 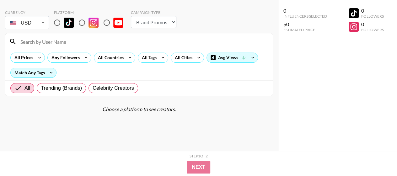 What do you see at coordinates (113, 88) in the screenshot?
I see `span: Celebrity Creators` at bounding box center [113, 88].